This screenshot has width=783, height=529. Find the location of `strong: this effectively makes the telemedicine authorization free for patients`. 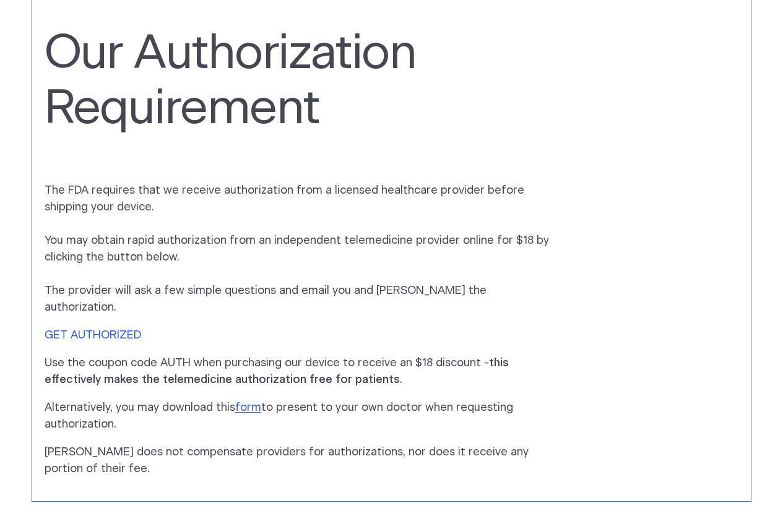

strong: this effectively makes the telemedicine authorization free for patients is located at coordinates (277, 371).